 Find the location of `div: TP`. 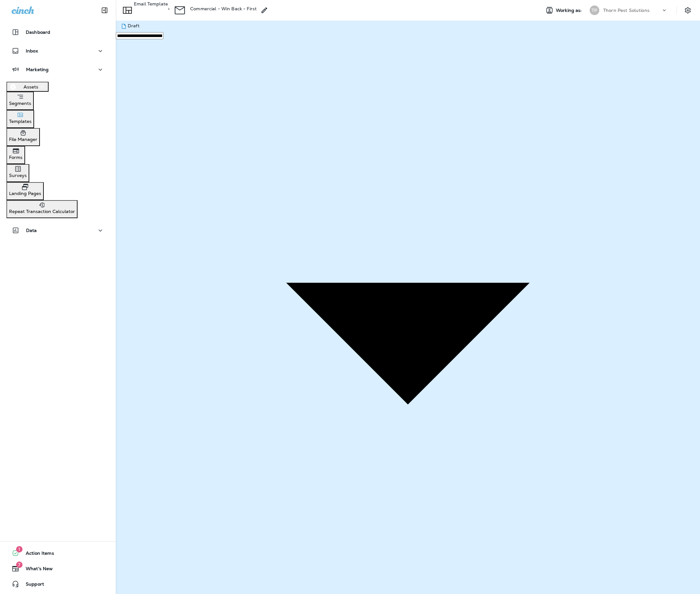

div: TP is located at coordinates (595, 10).